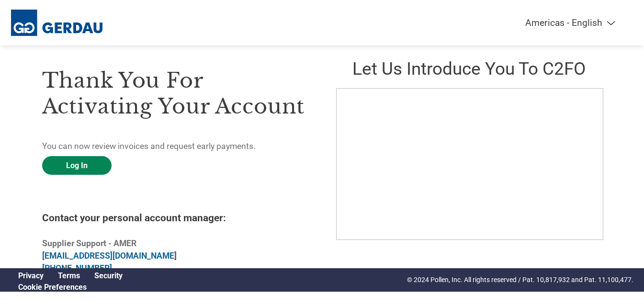  I want to click on b: Supplier Support - AMER, so click(89, 243).